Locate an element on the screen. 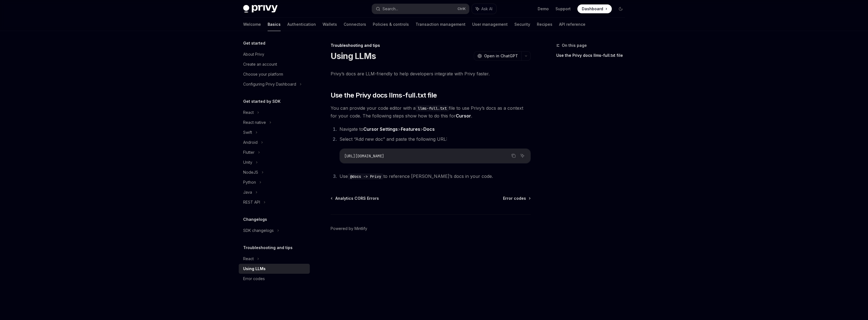 Image resolution: width=868 pixels, height=320 pixels. h5: Get started by SDK is located at coordinates (262, 101).